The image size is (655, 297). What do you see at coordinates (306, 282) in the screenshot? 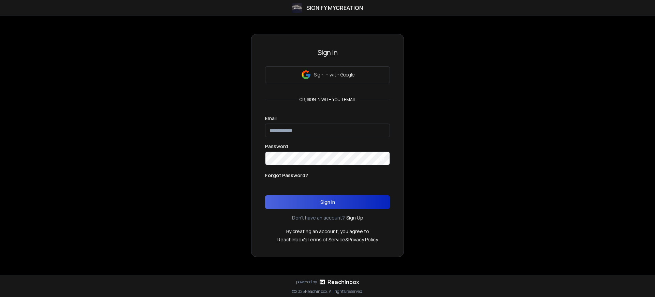
I see `p: powered by` at bounding box center [306, 282].